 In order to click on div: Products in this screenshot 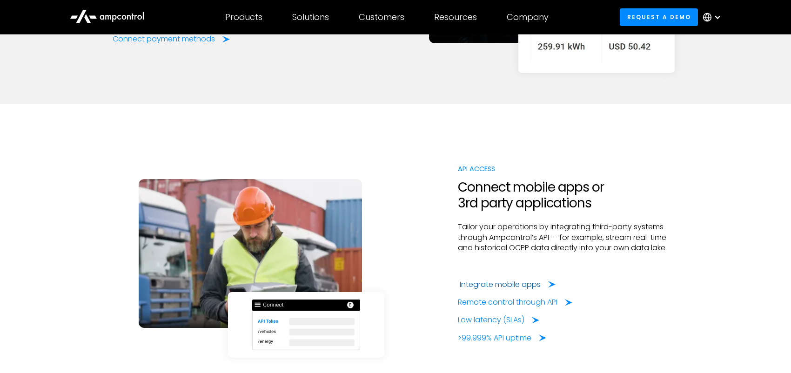, I will do `click(244, 17)`.